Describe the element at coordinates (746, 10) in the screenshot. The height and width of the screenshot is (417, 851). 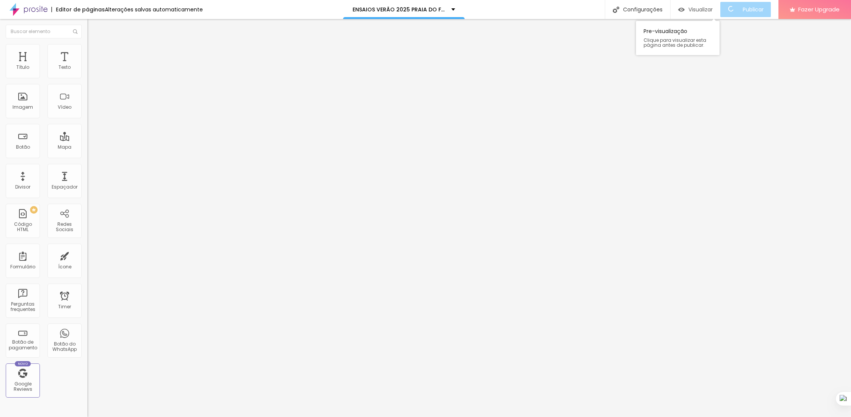
I see `button: Publicar` at that location.